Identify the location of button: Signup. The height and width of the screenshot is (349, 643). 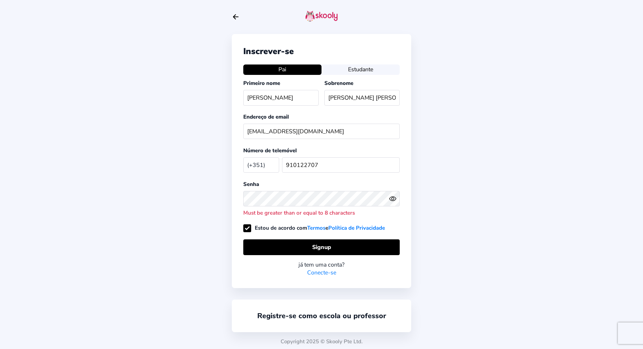
(321, 247).